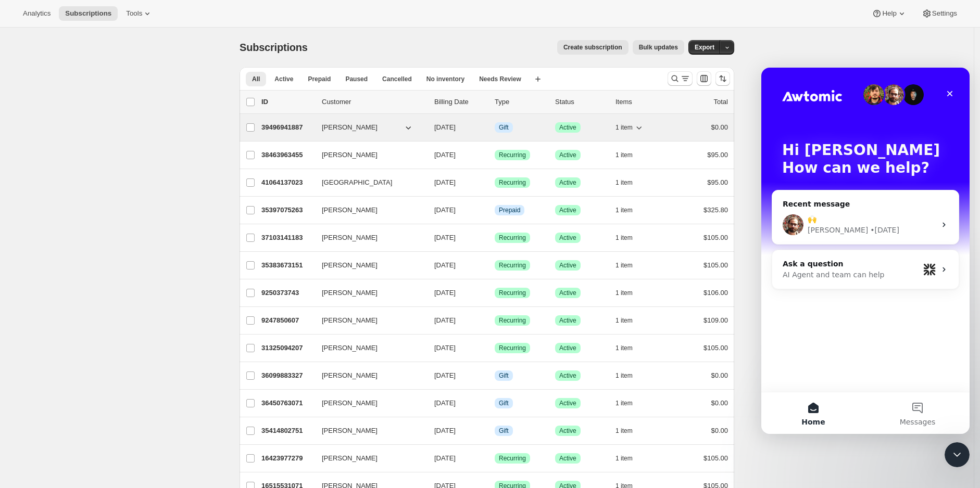  Describe the element at coordinates (642, 102) in the screenshot. I see `div: Items` at that location.